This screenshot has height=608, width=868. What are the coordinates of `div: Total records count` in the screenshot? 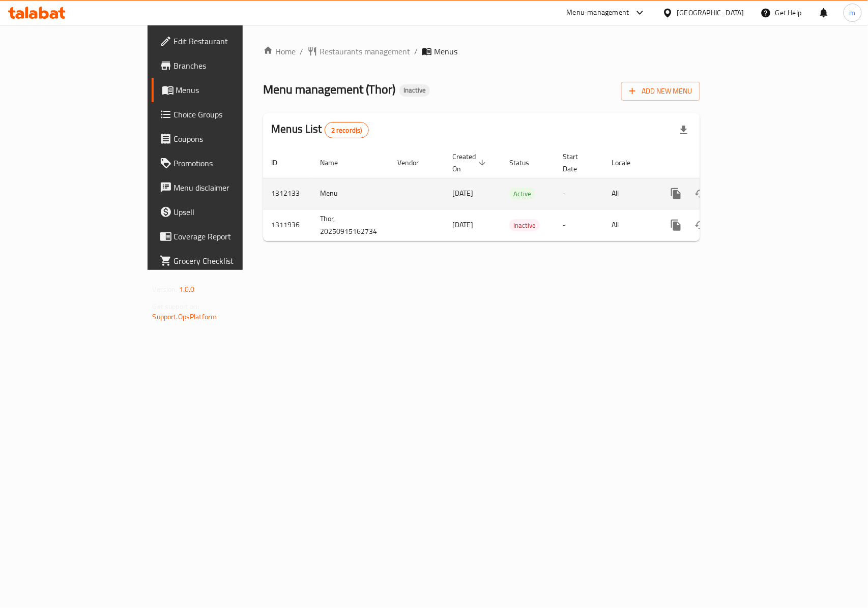 It's located at (346, 130).